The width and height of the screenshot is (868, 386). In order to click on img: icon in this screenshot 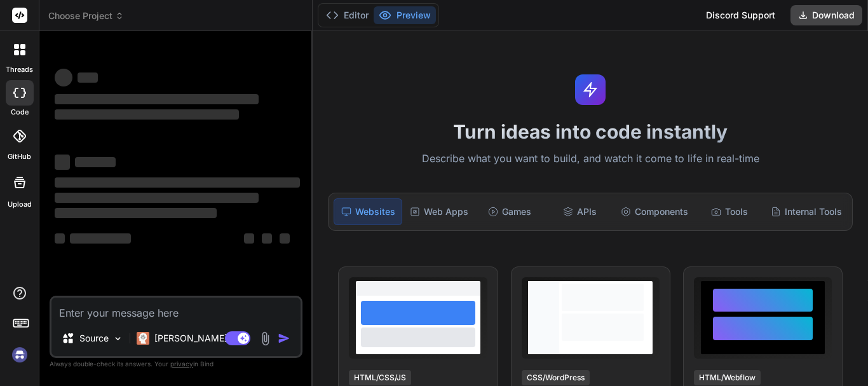, I will do `click(284, 338)`.